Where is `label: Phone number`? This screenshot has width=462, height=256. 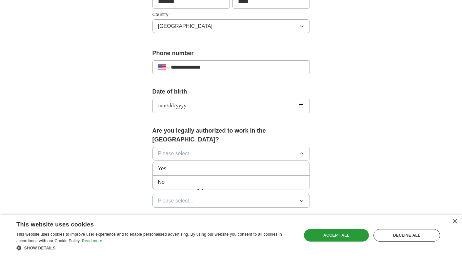 label: Phone number is located at coordinates (231, 53).